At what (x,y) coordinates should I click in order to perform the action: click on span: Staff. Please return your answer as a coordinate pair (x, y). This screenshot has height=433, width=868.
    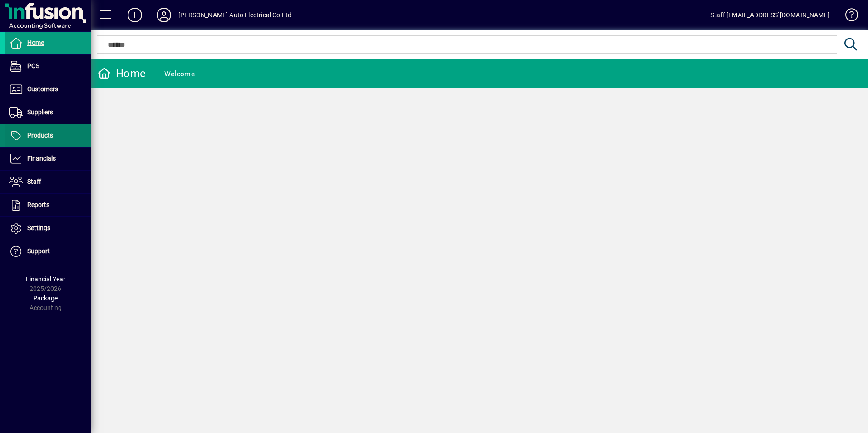
    Looking at the image, I should click on (34, 181).